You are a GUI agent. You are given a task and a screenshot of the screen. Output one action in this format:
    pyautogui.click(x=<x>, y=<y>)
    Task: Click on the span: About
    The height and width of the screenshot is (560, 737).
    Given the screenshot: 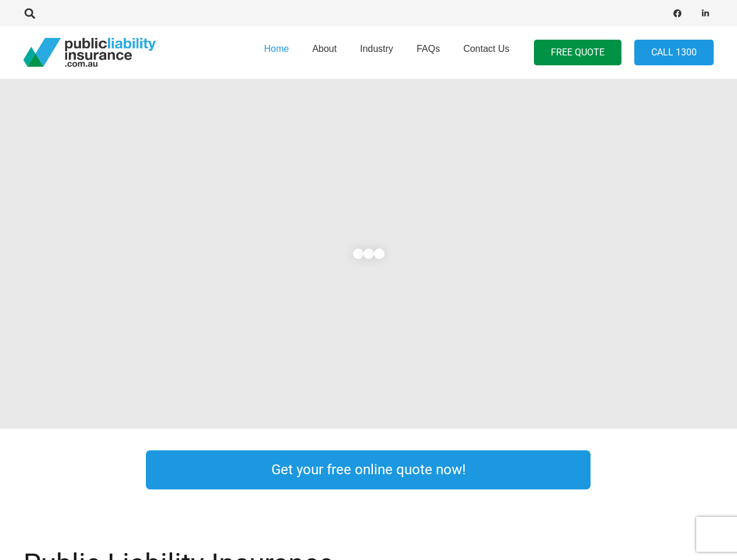 What is the action you would take?
    pyautogui.click(x=325, y=49)
    